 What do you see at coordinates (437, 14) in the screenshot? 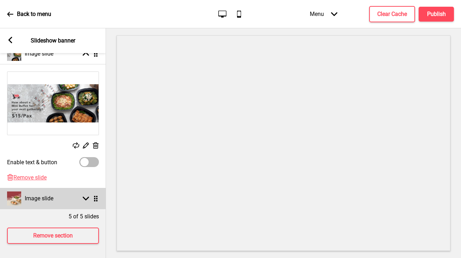
I see `h4: Publish` at bounding box center [437, 14].